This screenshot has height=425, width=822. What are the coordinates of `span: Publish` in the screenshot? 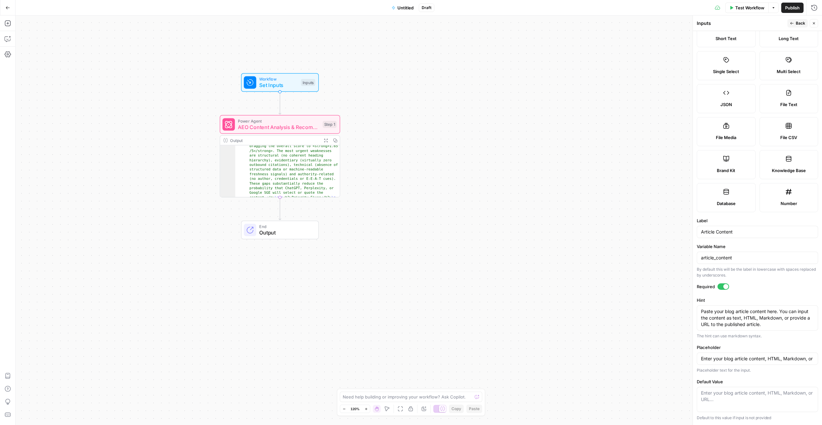 It's located at (792, 8).